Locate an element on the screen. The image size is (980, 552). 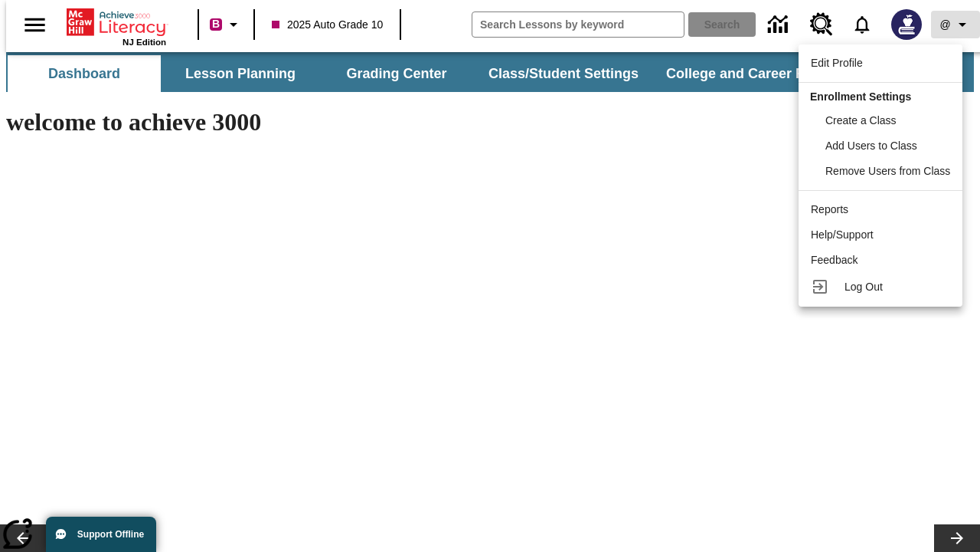
span: Feedback is located at coordinates (833, 259).